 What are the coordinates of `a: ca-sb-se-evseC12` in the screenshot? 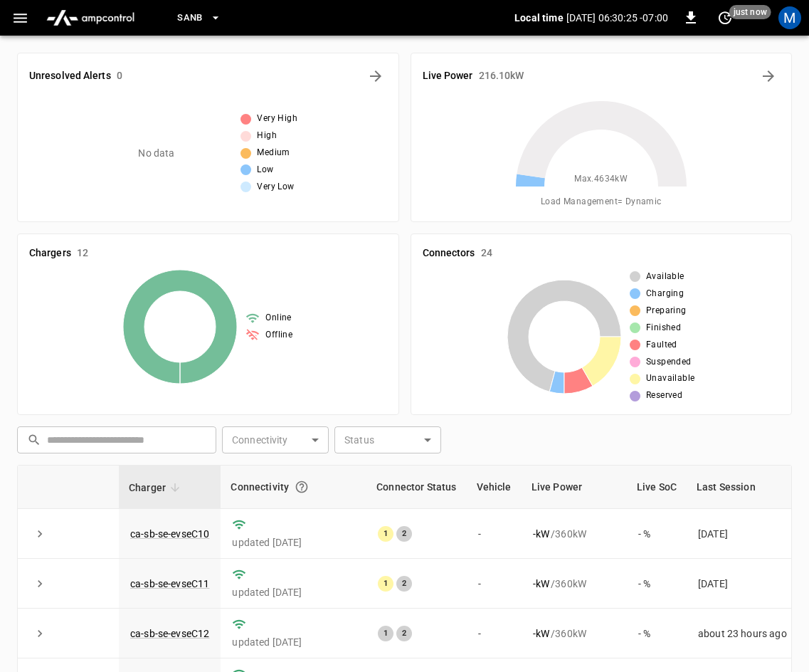 It's located at (169, 634).